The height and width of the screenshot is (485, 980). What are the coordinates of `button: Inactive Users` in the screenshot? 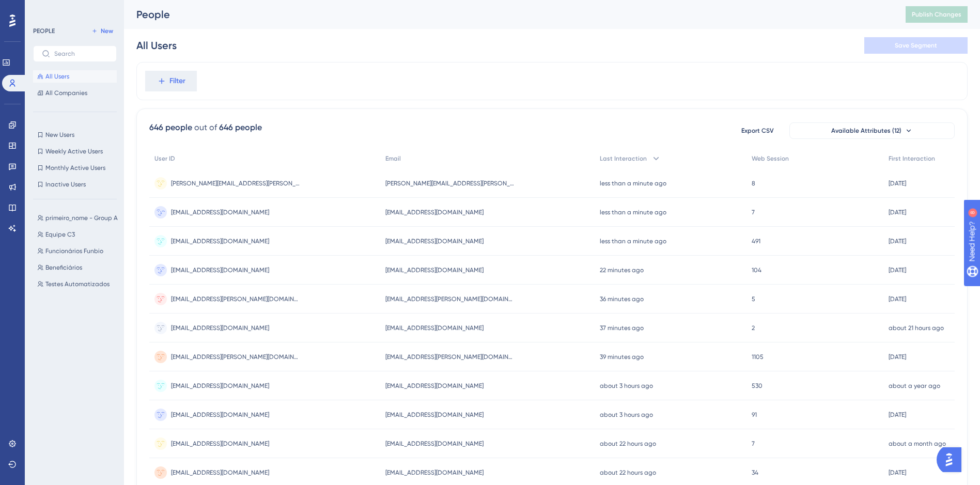 It's located at (75, 184).